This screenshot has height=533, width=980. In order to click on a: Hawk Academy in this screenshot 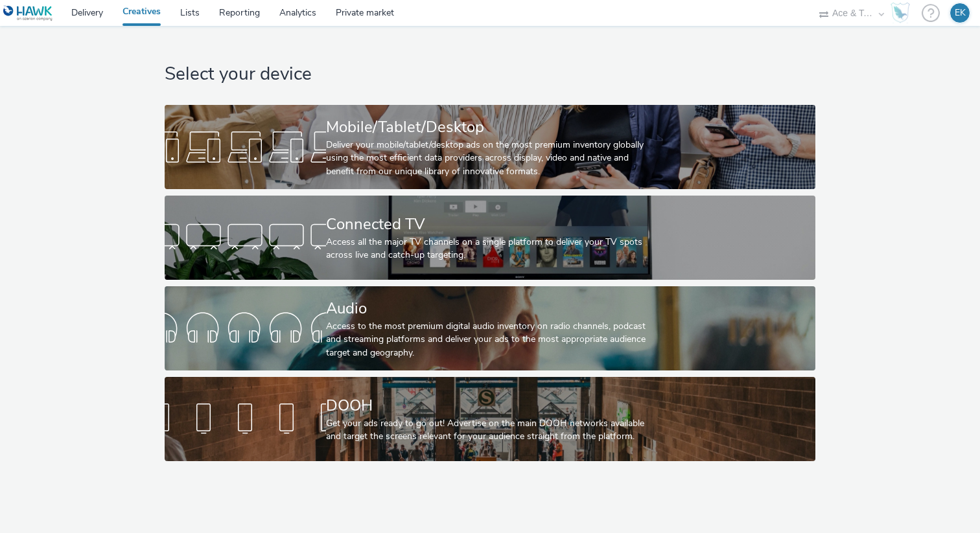, I will do `click(903, 13)`.